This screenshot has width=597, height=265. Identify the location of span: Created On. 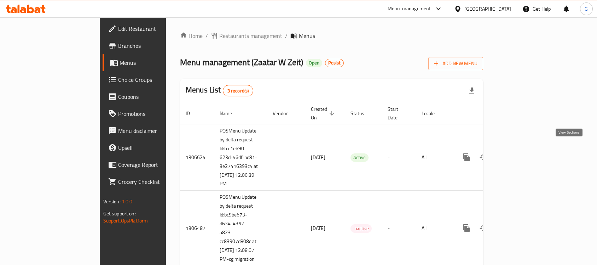
(324, 113).